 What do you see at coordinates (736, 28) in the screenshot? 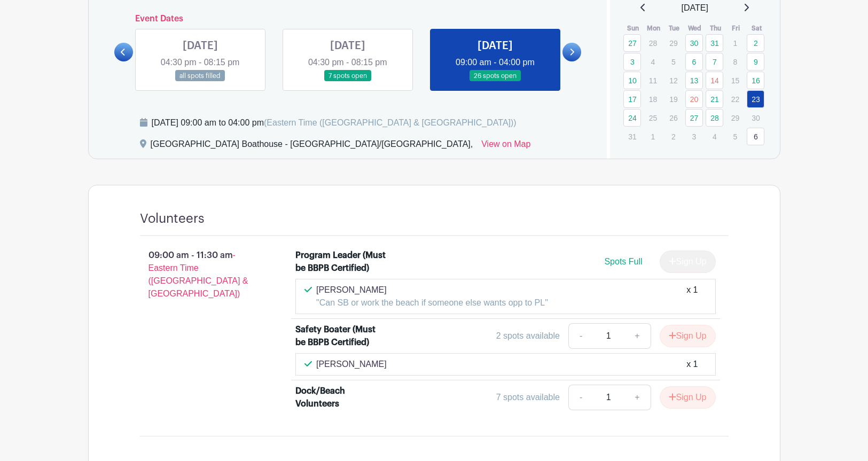
I see `th: Fri` at bounding box center [736, 28].